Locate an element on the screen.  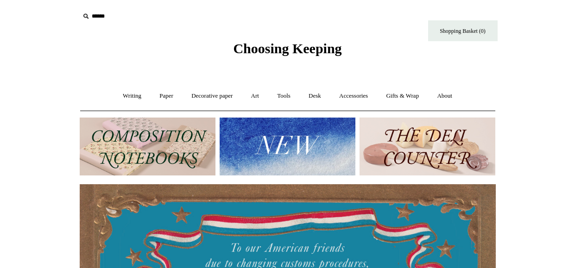
a: Desk is located at coordinates (314, 96).